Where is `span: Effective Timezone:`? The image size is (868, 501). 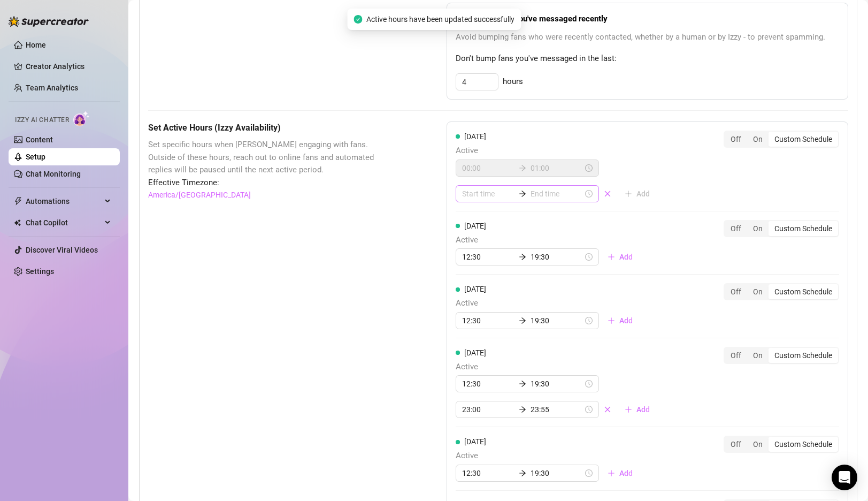 span: Effective Timezone: is located at coordinates (271, 183).